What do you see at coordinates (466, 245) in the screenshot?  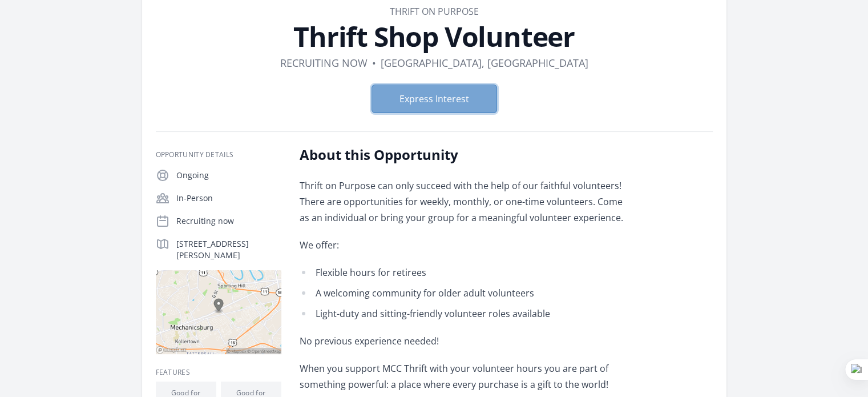 I see `p: We offer:` at bounding box center [466, 245].